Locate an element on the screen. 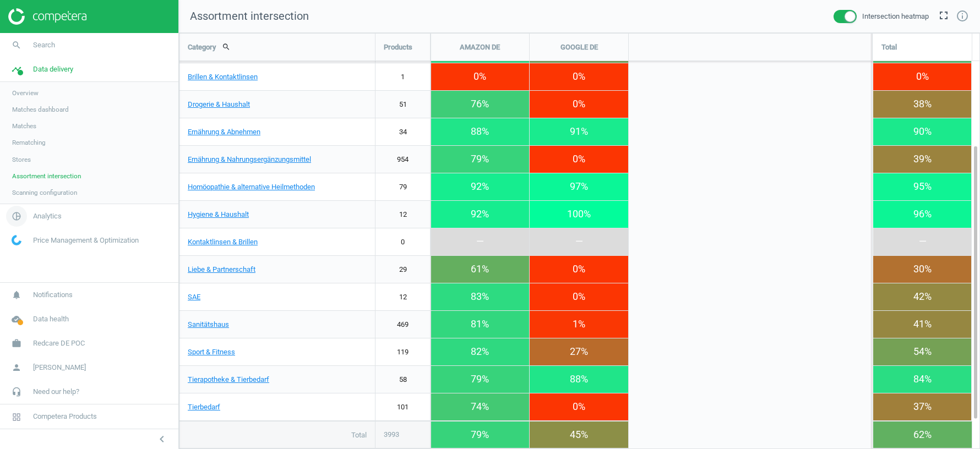  div: 54% is located at coordinates (922, 351).